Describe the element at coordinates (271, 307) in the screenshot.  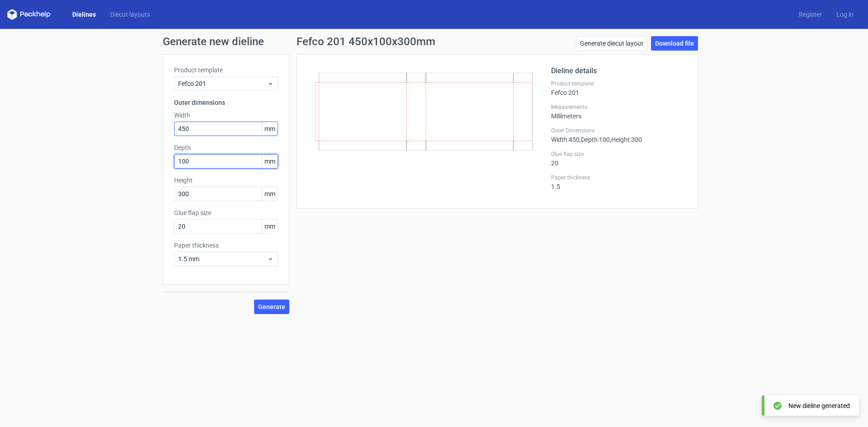
I see `span: Generate` at that location.